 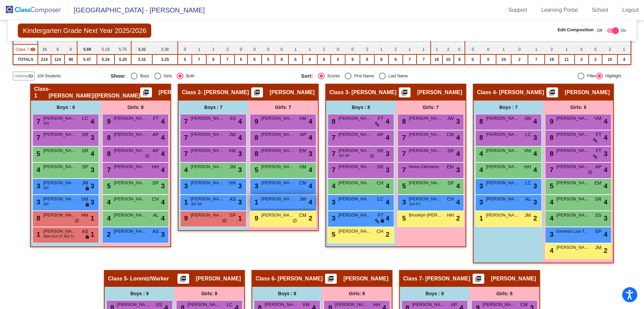 I want to click on div: Boys : 8, so click(x=66, y=107).